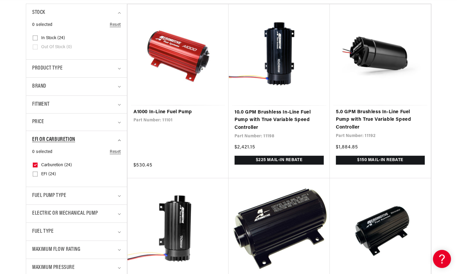 This screenshot has width=457, height=274. What do you see at coordinates (76, 140) in the screenshot?
I see `summary: EFI or Carburetion (0 selected)` at bounding box center [76, 140].